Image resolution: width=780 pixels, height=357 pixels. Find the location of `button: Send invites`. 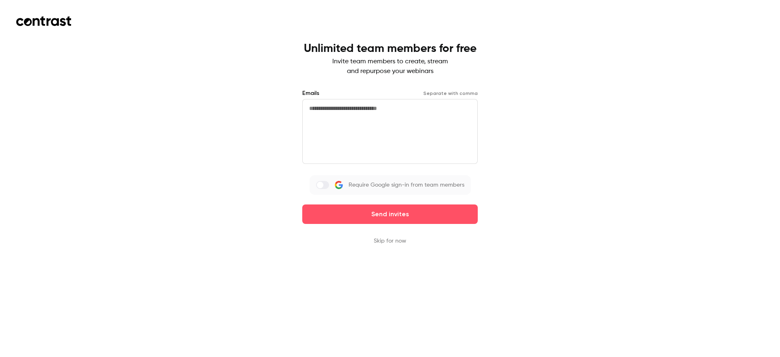

button: Send invites is located at coordinates (390, 214).